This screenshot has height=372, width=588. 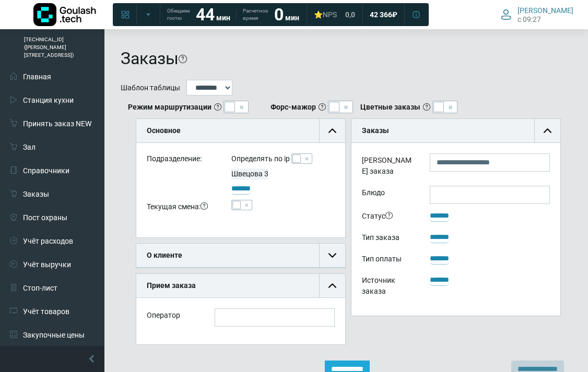 I want to click on span: 0,0, so click(x=350, y=15).